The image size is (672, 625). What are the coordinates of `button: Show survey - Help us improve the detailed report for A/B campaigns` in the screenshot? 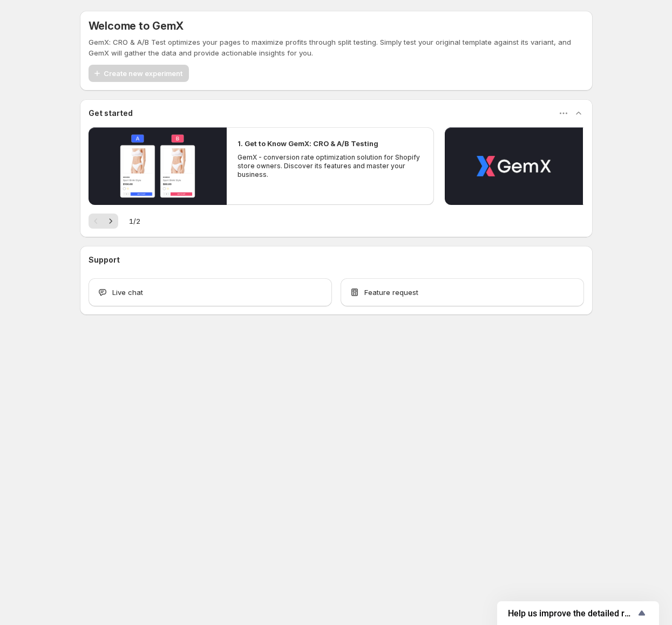 It's located at (578, 613).